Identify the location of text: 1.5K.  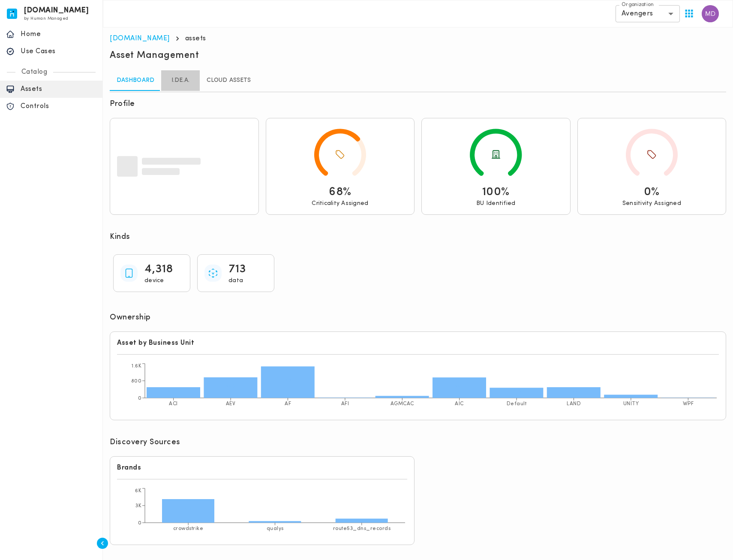
(288, 380).